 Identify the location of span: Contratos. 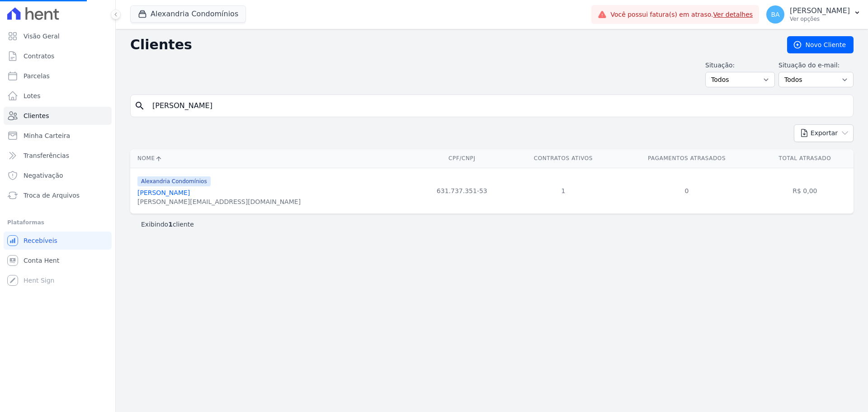
(39, 56).